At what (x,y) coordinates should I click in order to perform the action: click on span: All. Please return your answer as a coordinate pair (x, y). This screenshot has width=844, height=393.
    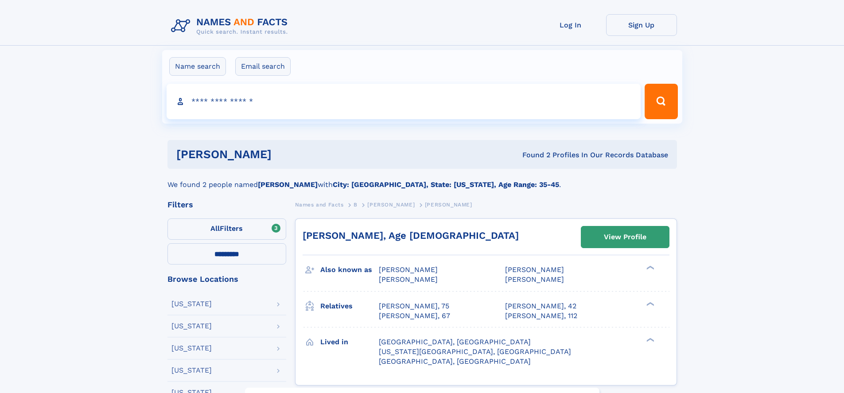
    Looking at the image, I should click on (215, 228).